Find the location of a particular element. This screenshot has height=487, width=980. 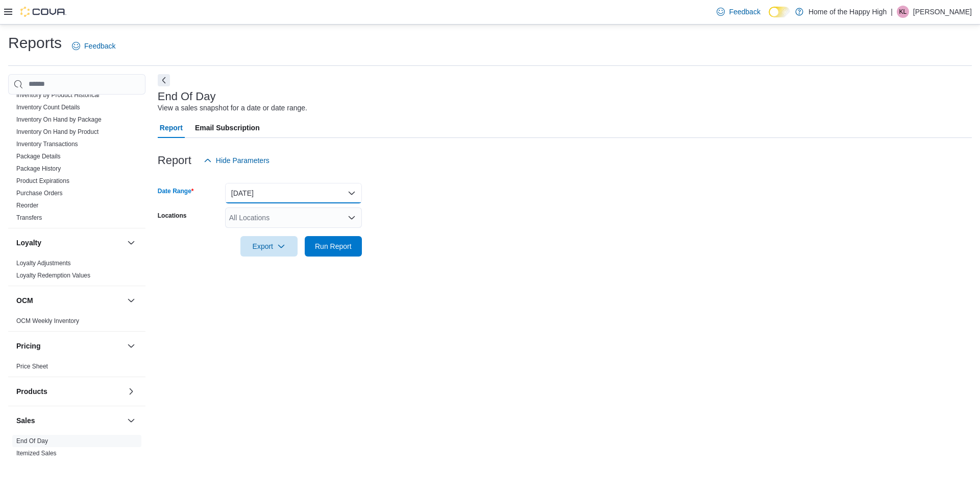

span: Package Details is located at coordinates (38, 156).